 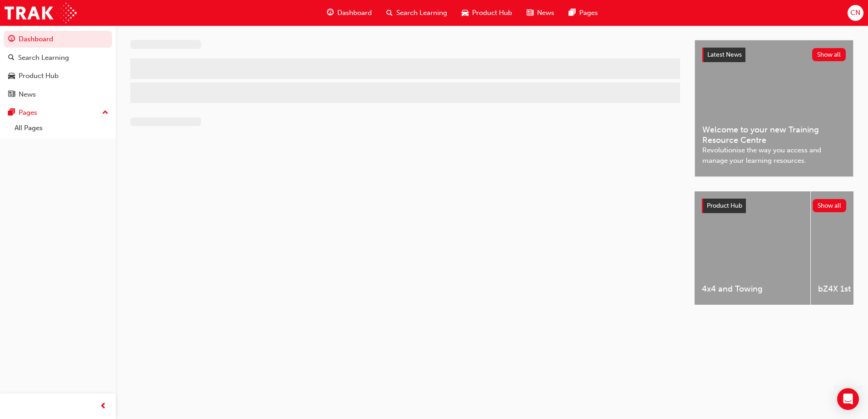 What do you see at coordinates (41, 13) in the screenshot?
I see `a: Trak` at bounding box center [41, 13].